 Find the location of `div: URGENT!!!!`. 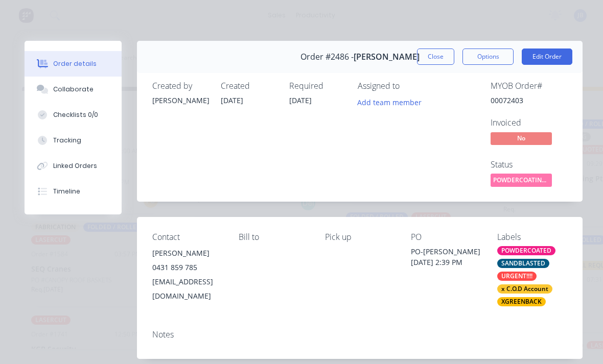

div: URGENT!!!! is located at coordinates (516, 276).